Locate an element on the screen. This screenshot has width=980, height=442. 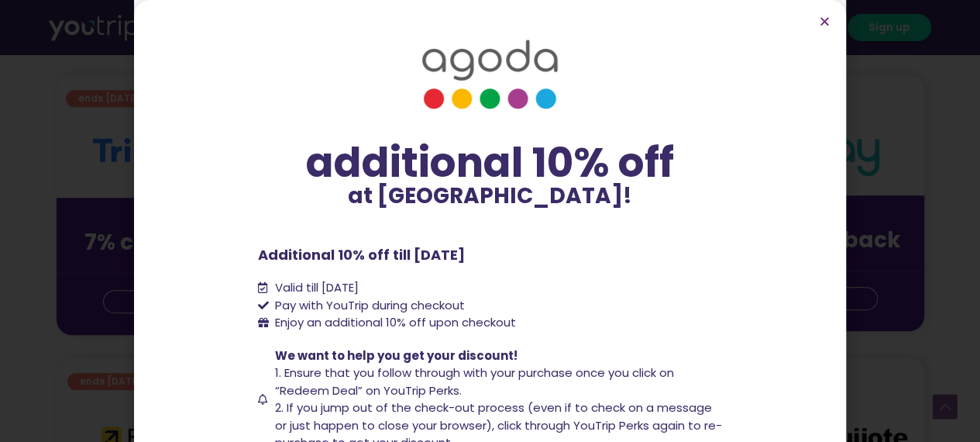
div: additional 10% off is located at coordinates (490, 163).